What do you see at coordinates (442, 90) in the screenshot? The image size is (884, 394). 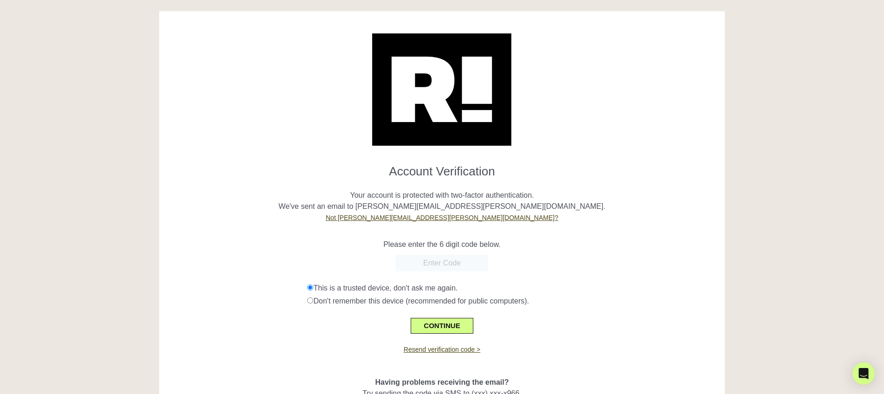 I see `img: Retention.com` at bounding box center [442, 90].